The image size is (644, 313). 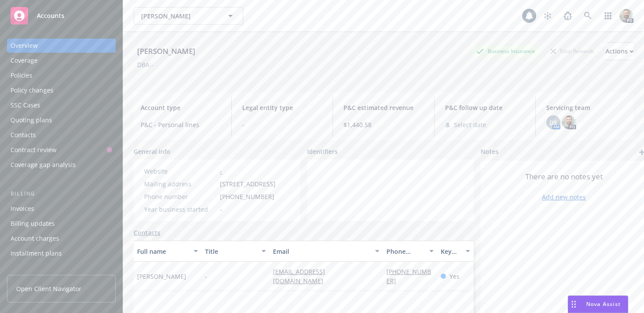 I want to click on div: Year business started, so click(x=180, y=209).